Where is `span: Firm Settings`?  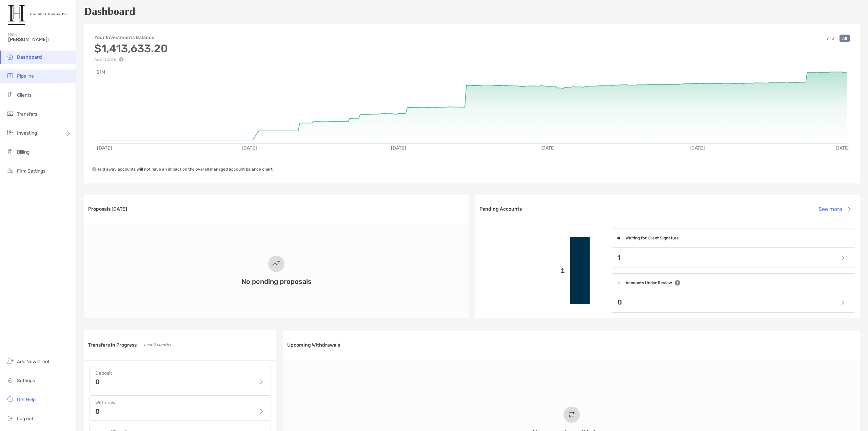 span: Firm Settings is located at coordinates (31, 170).